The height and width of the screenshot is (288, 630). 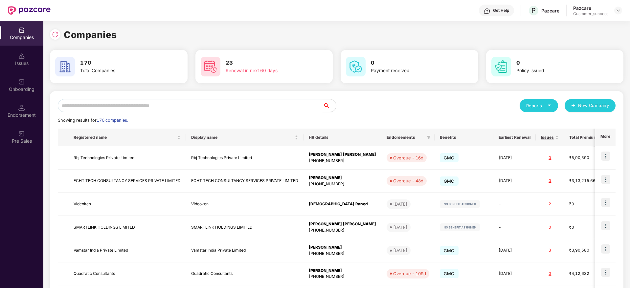 What do you see at coordinates (515, 138) in the screenshot?
I see `th: Earliest Renewal` at bounding box center [515, 138].